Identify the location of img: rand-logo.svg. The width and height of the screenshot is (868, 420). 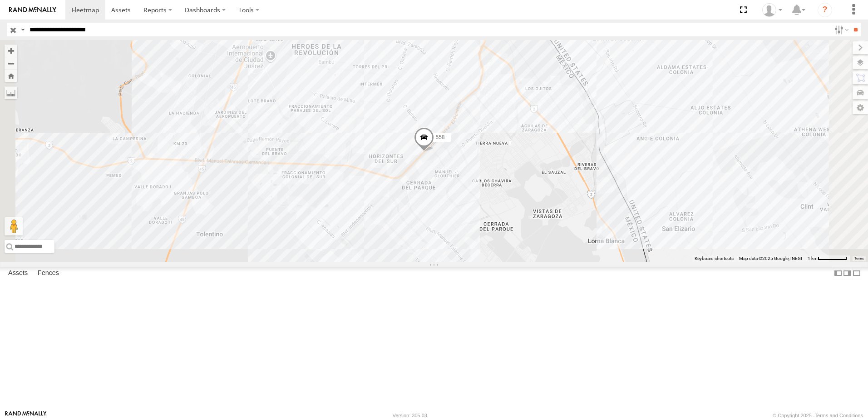
(32, 10).